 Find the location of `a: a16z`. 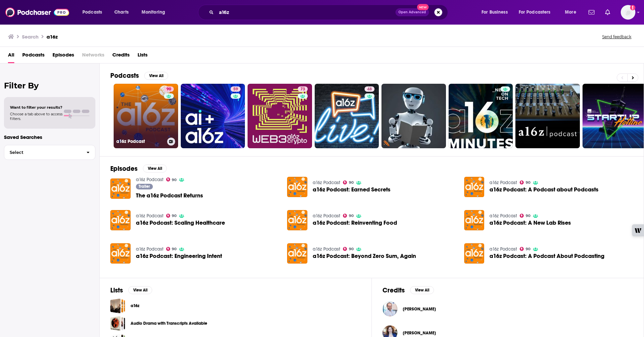

a: a16z is located at coordinates (135, 306).